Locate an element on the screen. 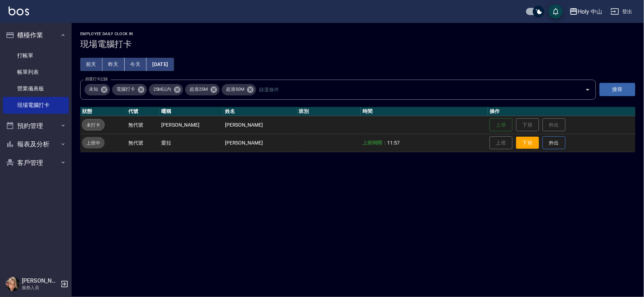 The width and height of the screenshot is (644, 297). button: 預約管理 is located at coordinates (36, 126).